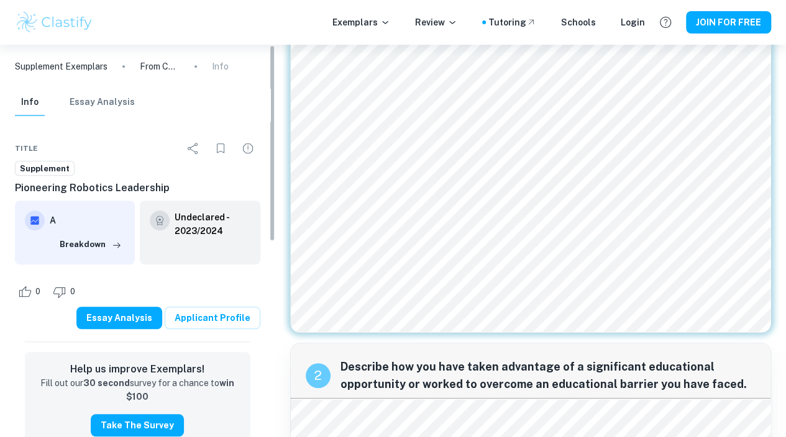  Describe the element at coordinates (106, 383) in the screenshot. I see `strong: 30 second` at that location.